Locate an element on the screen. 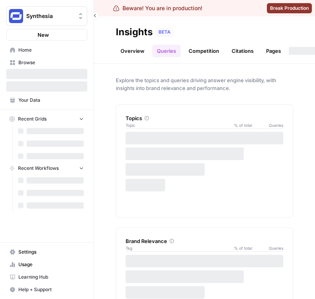 The width and height of the screenshot is (315, 299). div: Brand Relevance is located at coordinates (204, 241).